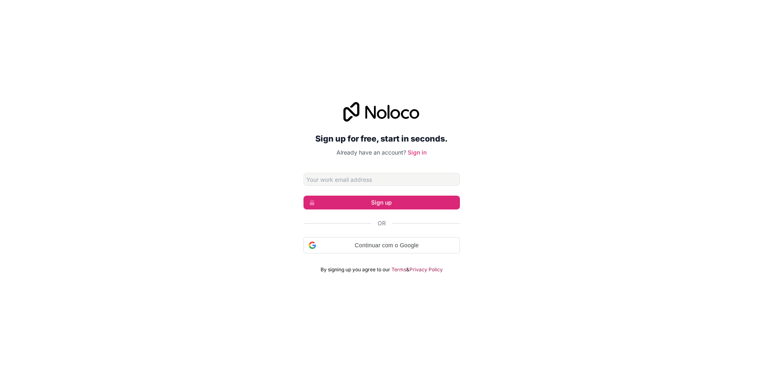 This screenshot has width=763, height=375. Describe the element at coordinates (355, 270) in the screenshot. I see `span: By signing up you agree to our` at that location.